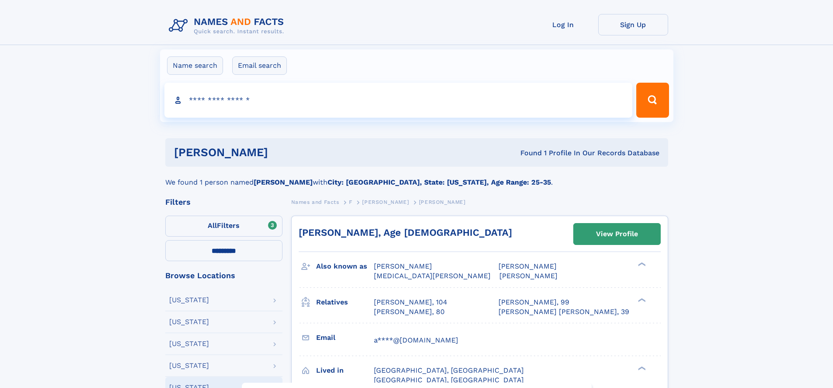 The image size is (833, 388). I want to click on div: View Profile, so click(617, 234).